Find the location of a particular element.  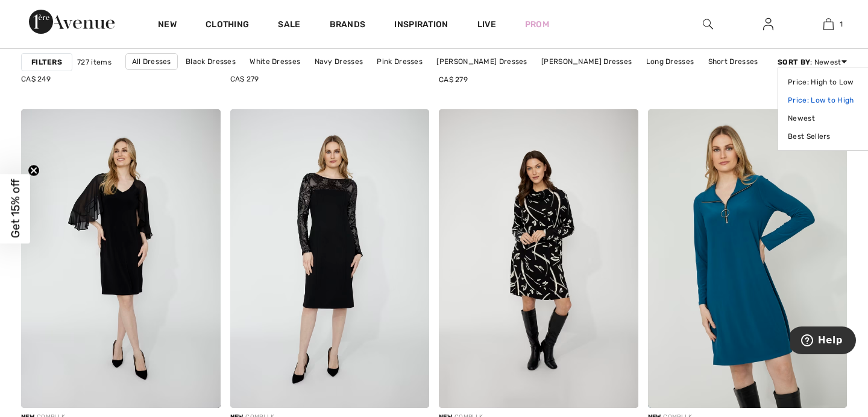

a: Short Dresses is located at coordinates (733, 61).